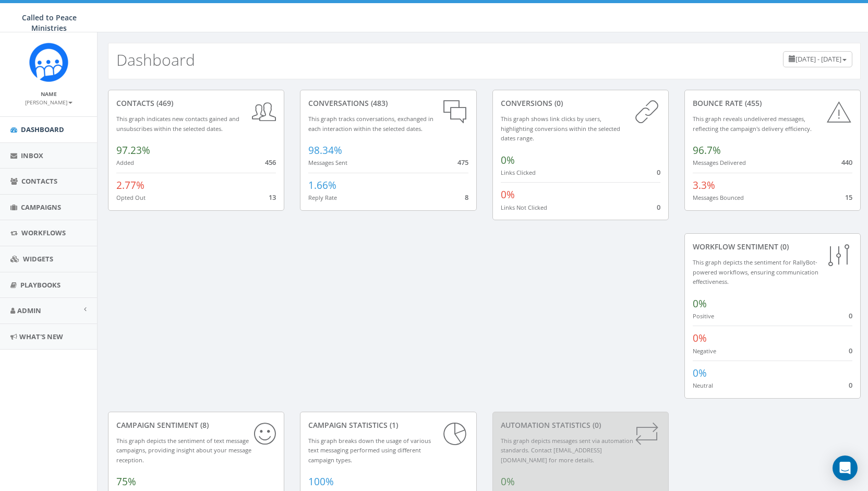  I want to click on span: (483), so click(379, 103).